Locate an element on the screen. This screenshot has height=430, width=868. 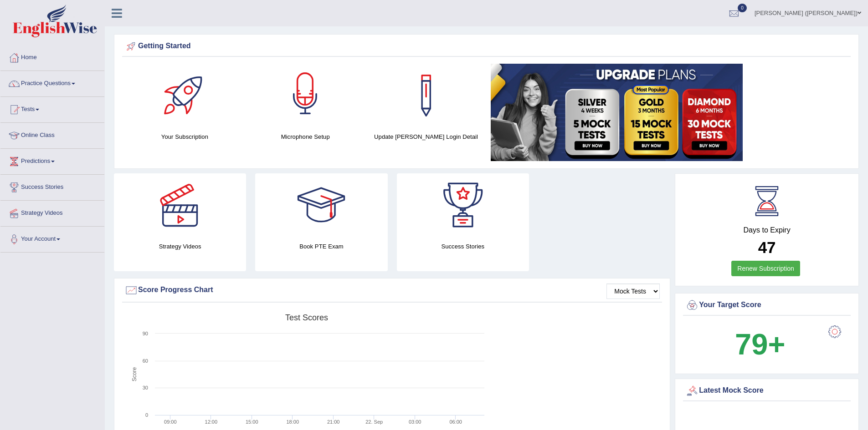
b: 47 is located at coordinates (767, 247).